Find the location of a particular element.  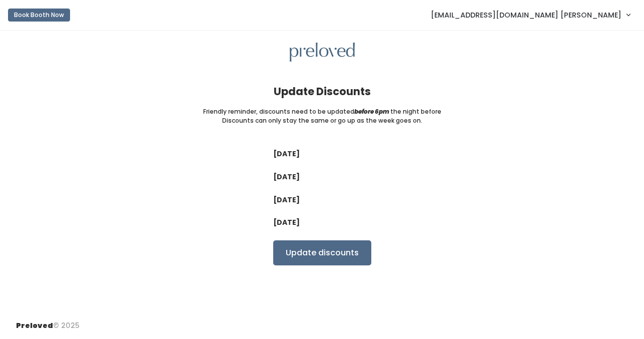

input: Update discounts is located at coordinates (323, 253).